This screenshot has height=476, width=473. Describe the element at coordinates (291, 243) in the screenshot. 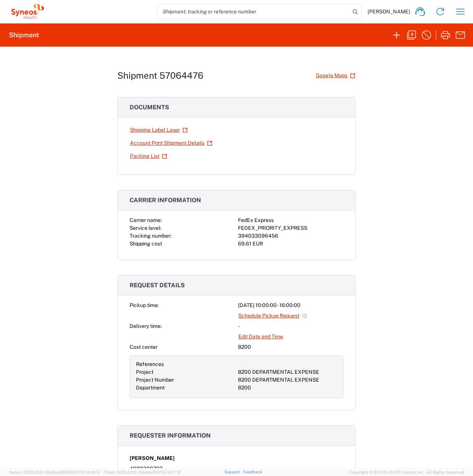

I see `div: 69.61 EUR` at that location.